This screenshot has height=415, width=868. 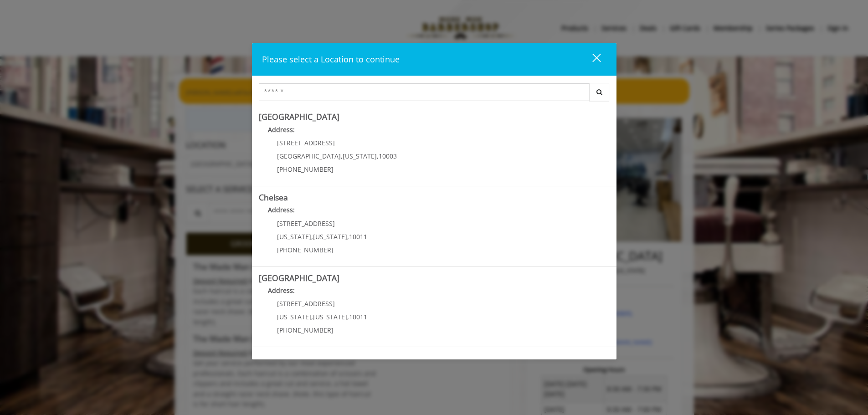 What do you see at coordinates (434, 94) in the screenshot?
I see `div: Center Select` at bounding box center [434, 94].